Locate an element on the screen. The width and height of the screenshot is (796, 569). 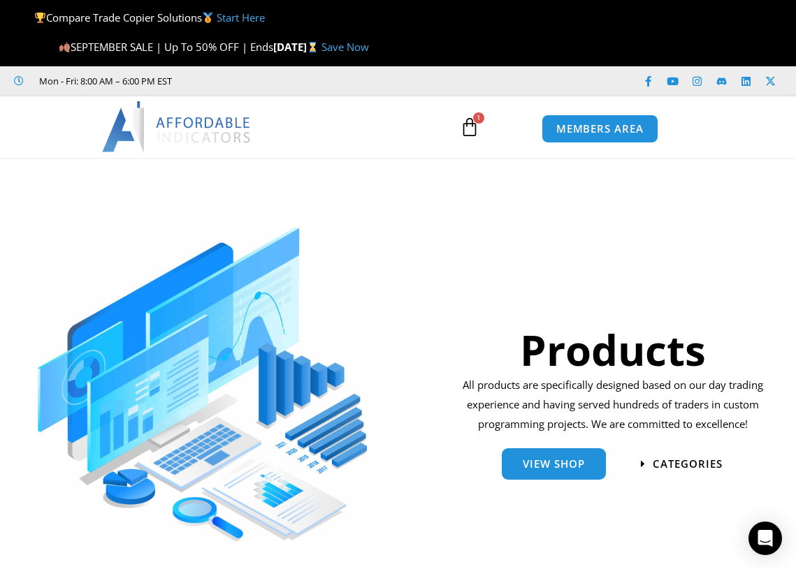
div: Open Intercom Messenger is located at coordinates (765, 539).